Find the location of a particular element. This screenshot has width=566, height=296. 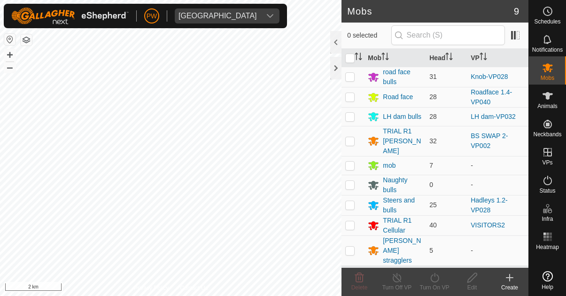

div: Turn Off VP is located at coordinates (397, 288).